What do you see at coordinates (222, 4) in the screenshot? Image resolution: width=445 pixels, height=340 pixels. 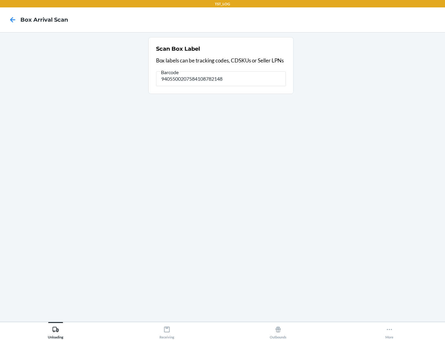 I see `p: TST_LOG` at bounding box center [222, 4].